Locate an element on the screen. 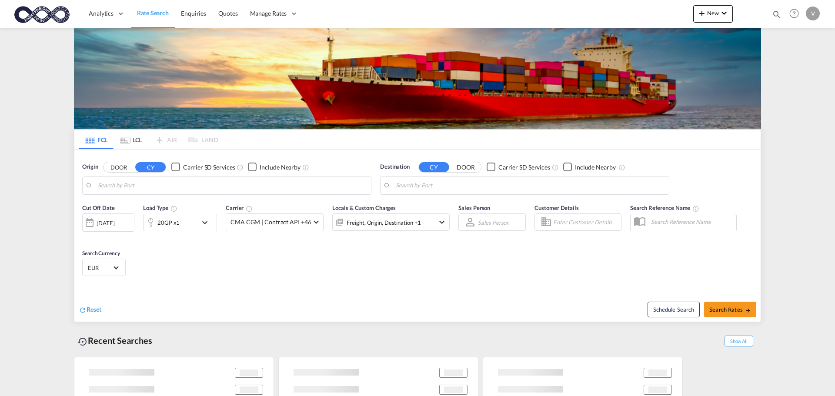 This screenshot has height=396, width=835. md-icon: Your search will be saved by the below given name is located at coordinates (696, 209).